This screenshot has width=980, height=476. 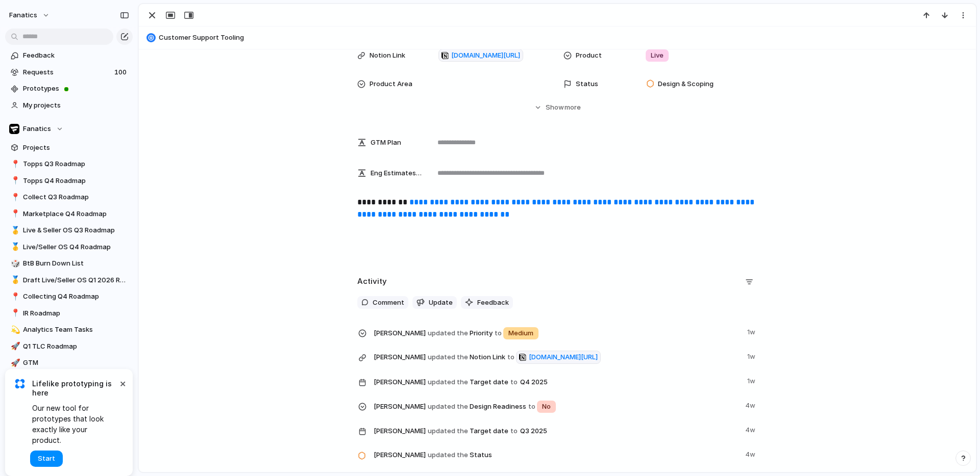 What do you see at coordinates (69, 248) in the screenshot?
I see `a: 🥇Live/Seller OS Q4 Roadmap` at bounding box center [69, 248].